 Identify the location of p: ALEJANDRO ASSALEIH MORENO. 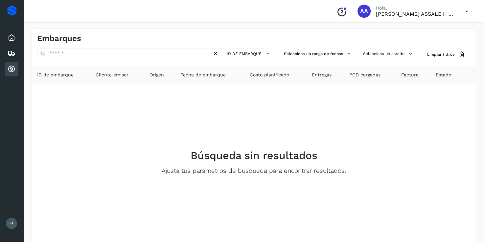
(415, 14).